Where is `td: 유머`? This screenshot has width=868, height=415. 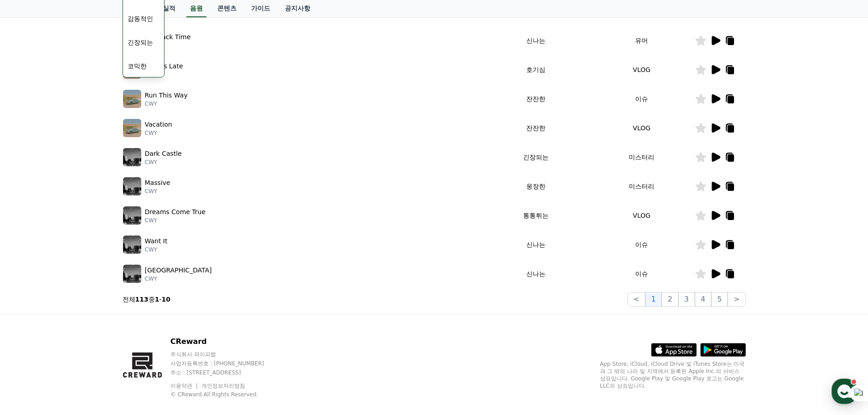
td: 유머 is located at coordinates (641, 40).